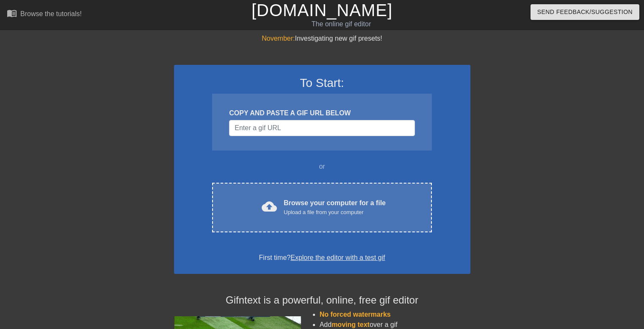  Describe the element at coordinates (322, 167) in the screenshot. I see `div: or` at that location.